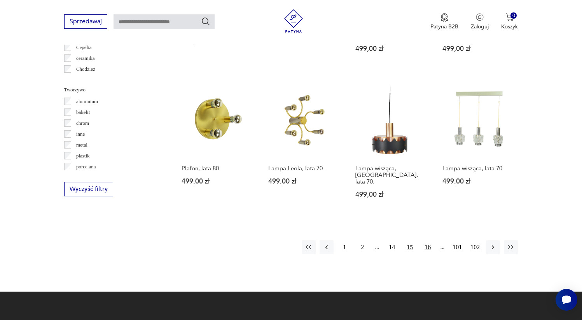 This screenshot has width=582, height=320. I want to click on h3: Plafon, lata 80., so click(218, 168).